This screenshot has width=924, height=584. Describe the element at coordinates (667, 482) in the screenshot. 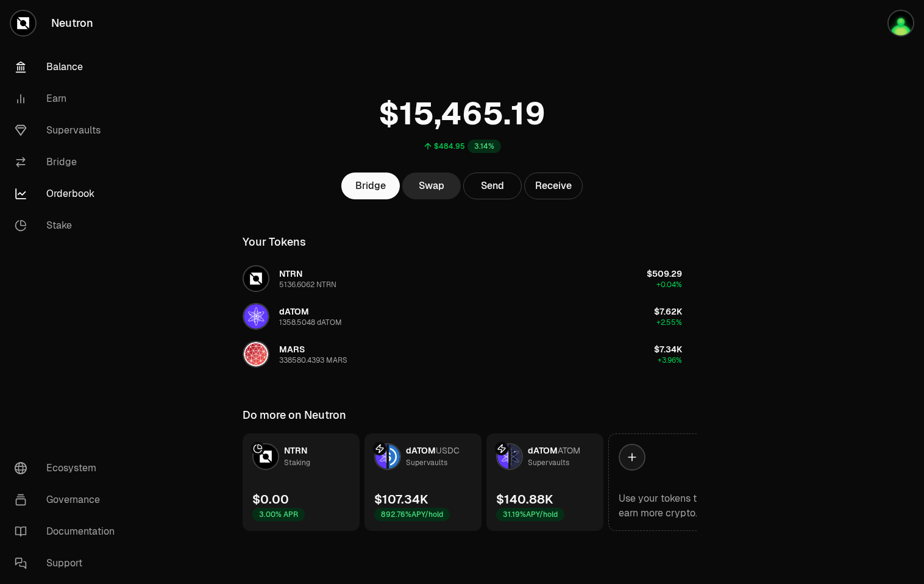

I see `a: Use your tokens to earn more crypto.` at that location.